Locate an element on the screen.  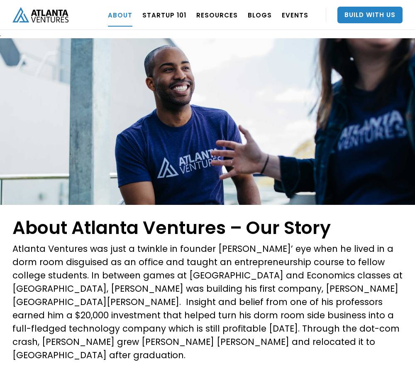
a: Build With Us is located at coordinates (370, 15).